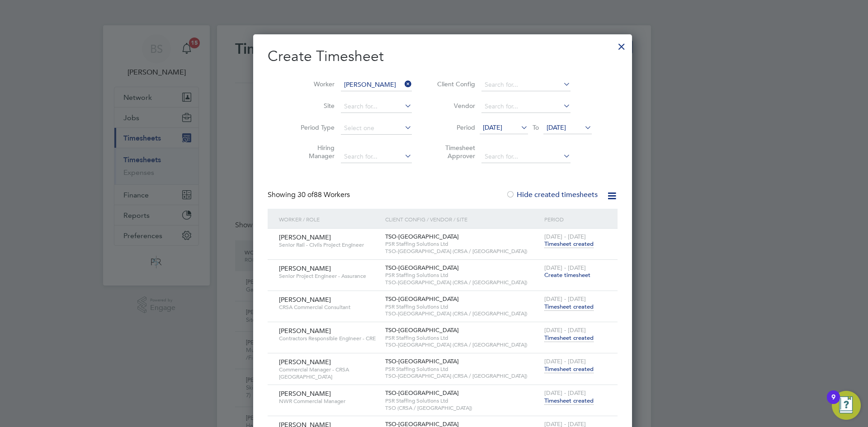 The height and width of the screenshot is (427, 868). I want to click on div: Showing, so click(310, 195).